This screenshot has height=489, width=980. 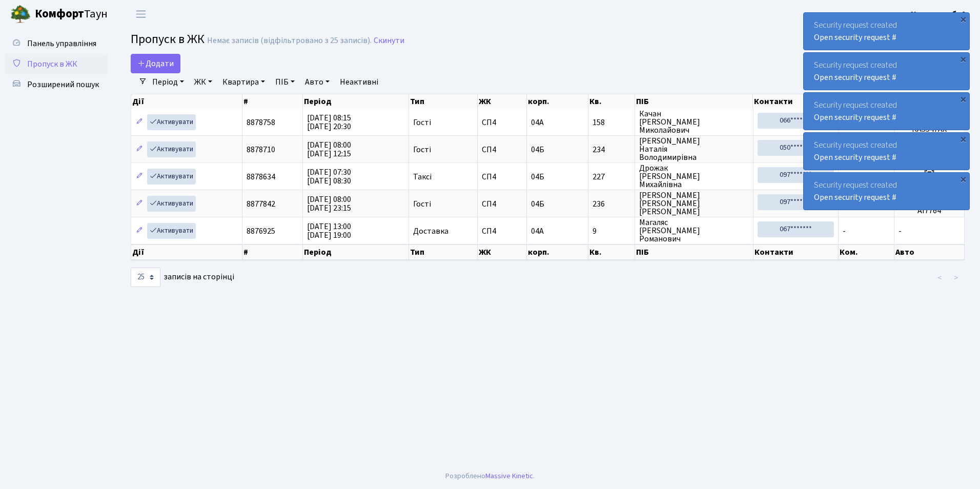 I want to click on span: 227, so click(x=611, y=176).